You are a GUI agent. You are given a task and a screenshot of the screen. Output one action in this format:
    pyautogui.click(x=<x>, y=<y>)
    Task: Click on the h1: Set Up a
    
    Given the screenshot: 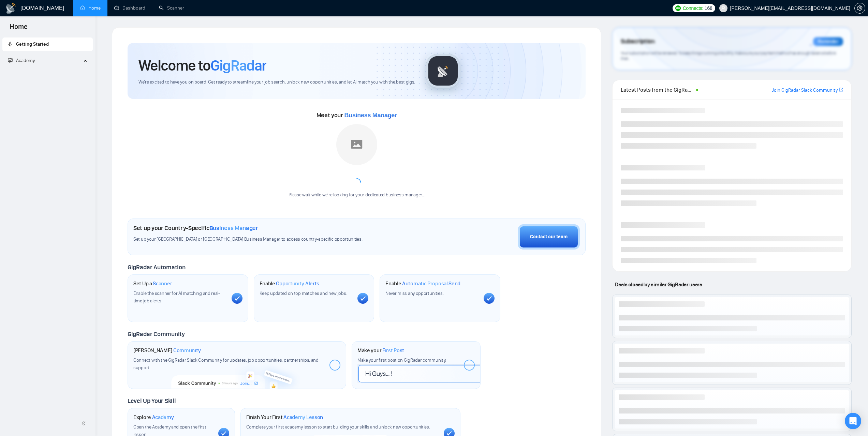 What is the action you would take?
    pyautogui.click(x=153, y=284)
    